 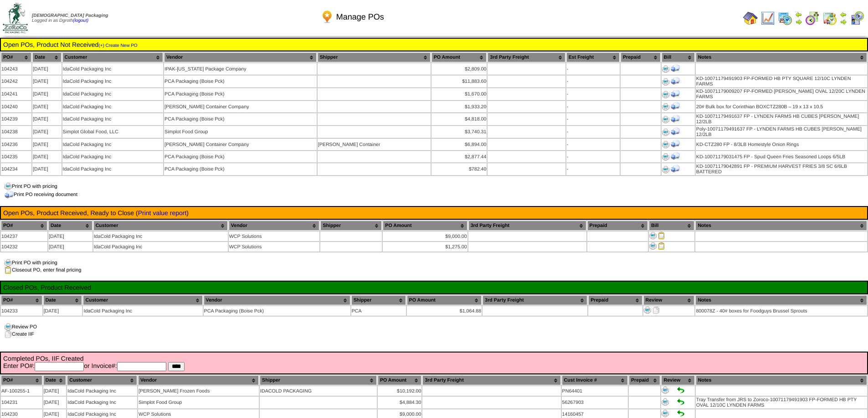 I want to click on th: Est Freight, so click(x=593, y=57).